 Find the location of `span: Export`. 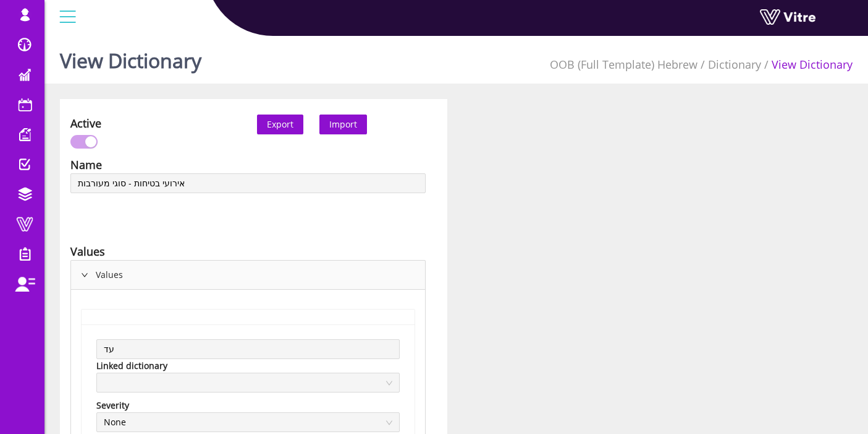

span: Export is located at coordinates (280, 124).